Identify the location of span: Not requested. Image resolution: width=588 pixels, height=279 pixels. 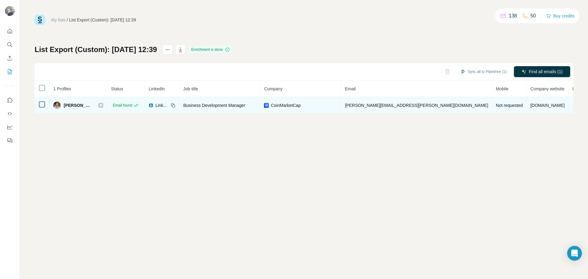
(510, 105).